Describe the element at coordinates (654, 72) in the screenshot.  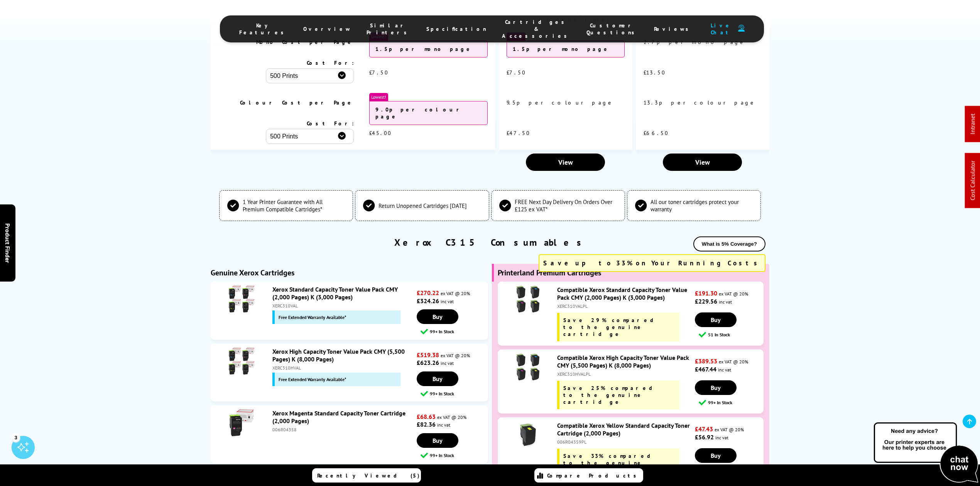
I see `span: £13.50` at that location.